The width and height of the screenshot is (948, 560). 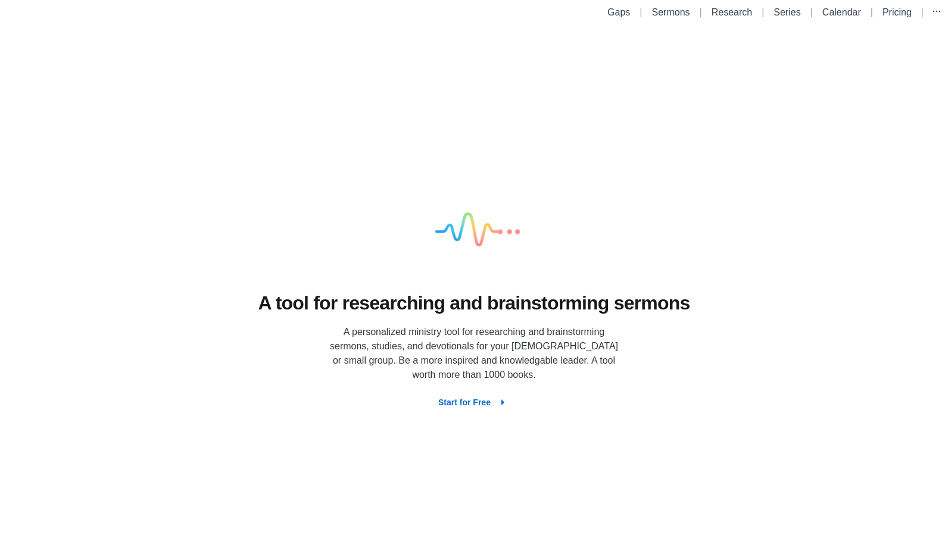 What do you see at coordinates (897, 11) in the screenshot?
I see `a: Pricing` at bounding box center [897, 11].